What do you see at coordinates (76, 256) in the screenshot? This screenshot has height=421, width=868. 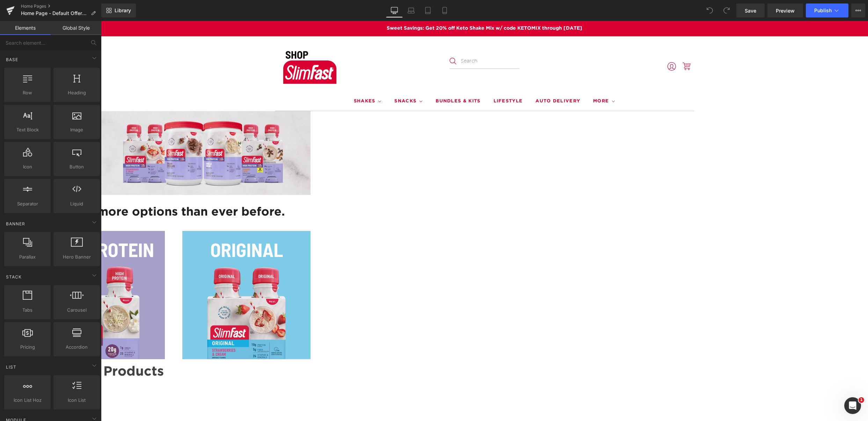 I see `span: Hero Banner` at bounding box center [76, 256].